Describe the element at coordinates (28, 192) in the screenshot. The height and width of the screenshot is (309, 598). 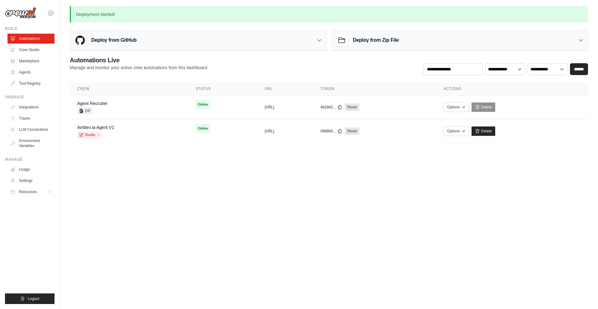
I see `span: Resources` at that location.